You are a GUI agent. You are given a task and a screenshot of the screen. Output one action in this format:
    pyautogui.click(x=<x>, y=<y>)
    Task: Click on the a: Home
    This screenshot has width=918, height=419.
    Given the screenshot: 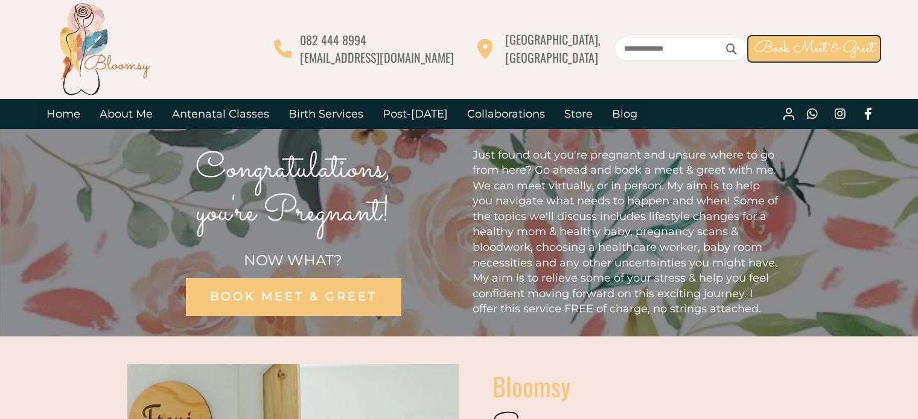 What is the action you would take?
    pyautogui.click(x=63, y=114)
    